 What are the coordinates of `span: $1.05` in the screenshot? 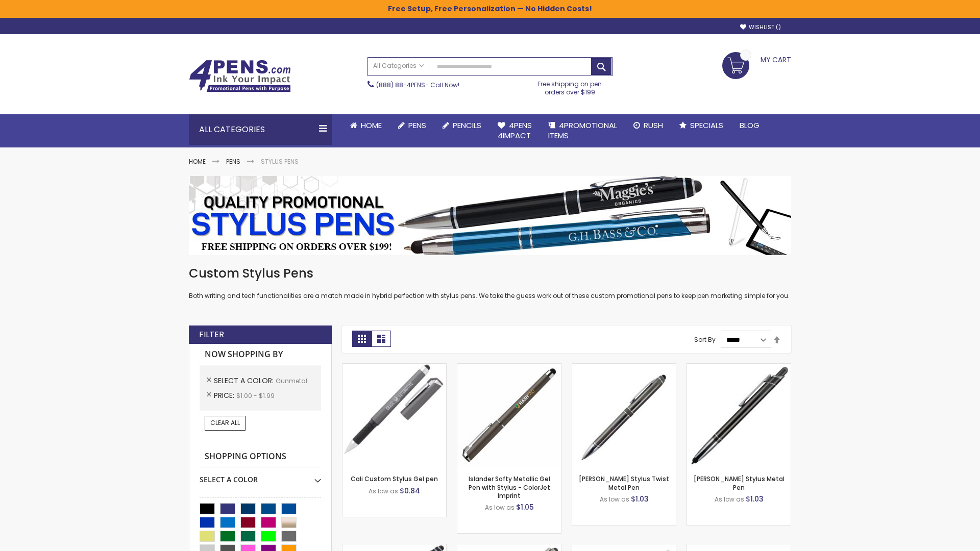 It's located at (525, 507).